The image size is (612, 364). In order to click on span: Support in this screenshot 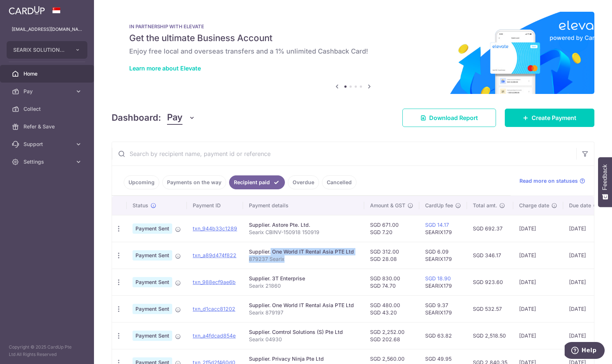, I will do `click(47, 144)`.